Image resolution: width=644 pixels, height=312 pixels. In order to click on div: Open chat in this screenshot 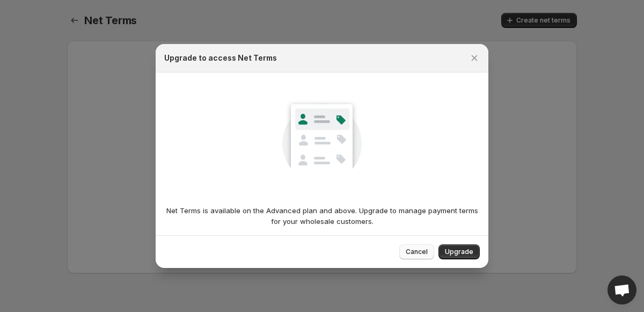, I will do `click(622, 290)`.